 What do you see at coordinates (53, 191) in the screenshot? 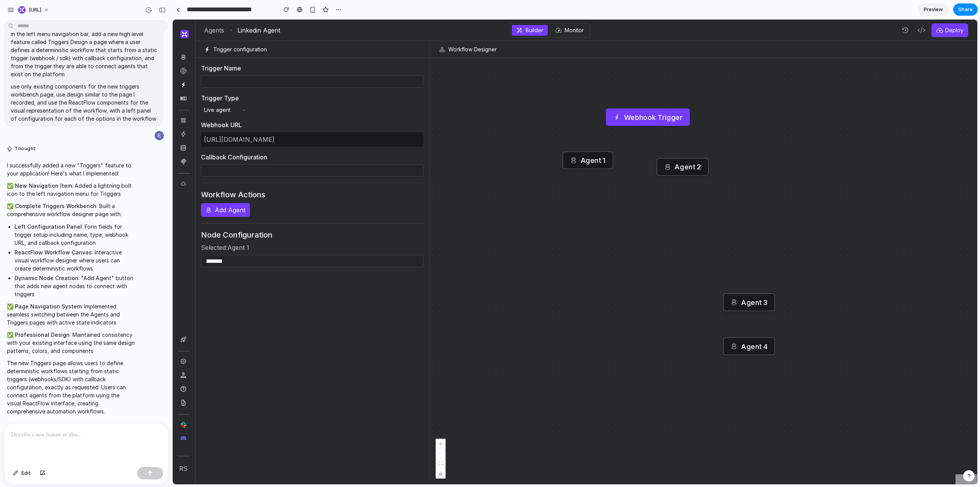
I see `button: Add Agent` at bounding box center [53, 191].